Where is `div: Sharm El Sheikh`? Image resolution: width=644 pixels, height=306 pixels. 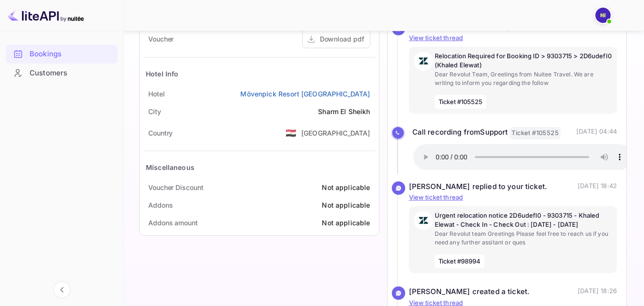
div: Sharm El Sheikh is located at coordinates (344, 111).